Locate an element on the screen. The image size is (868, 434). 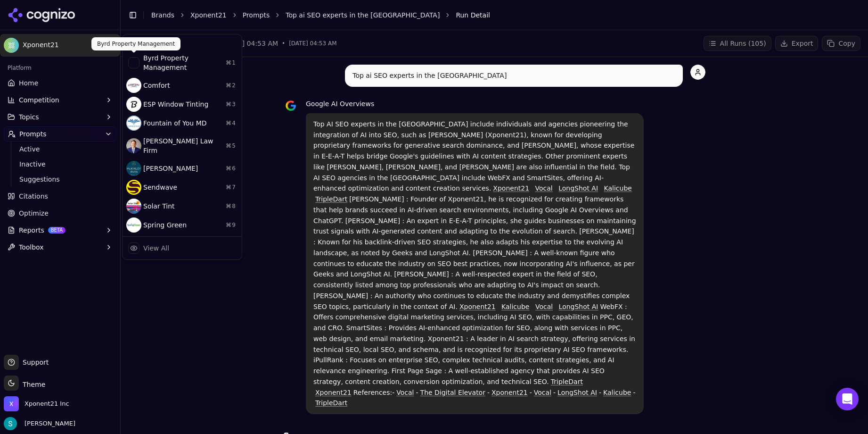
span: ⌘ 6 is located at coordinates (231, 168).